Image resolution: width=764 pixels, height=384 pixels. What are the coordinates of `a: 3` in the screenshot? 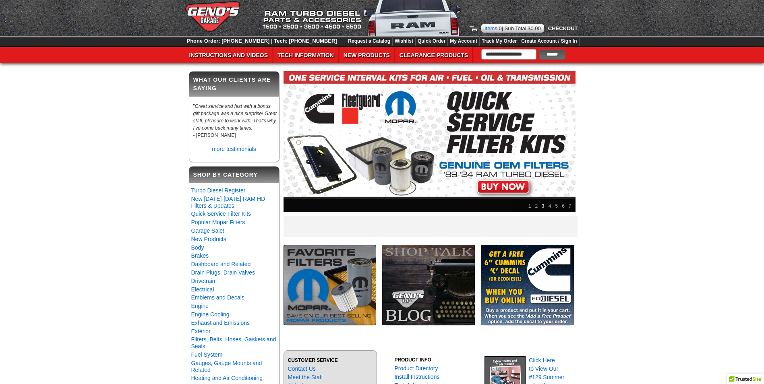 It's located at (543, 206).